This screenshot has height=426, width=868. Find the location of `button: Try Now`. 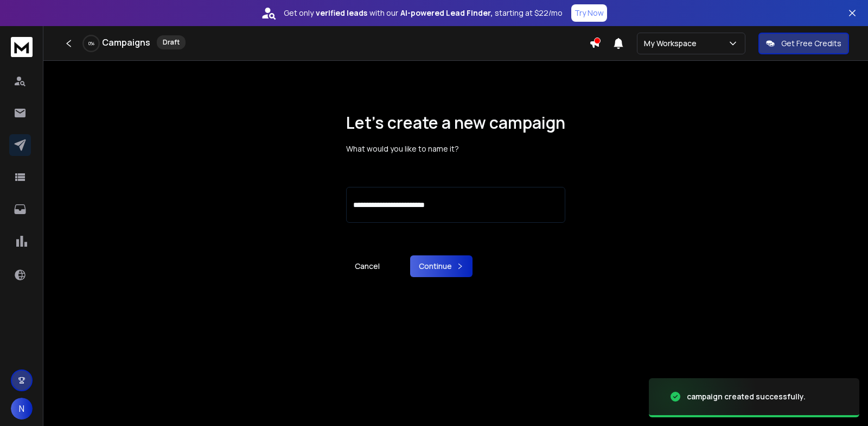

button: Try Now is located at coordinates (589, 13).